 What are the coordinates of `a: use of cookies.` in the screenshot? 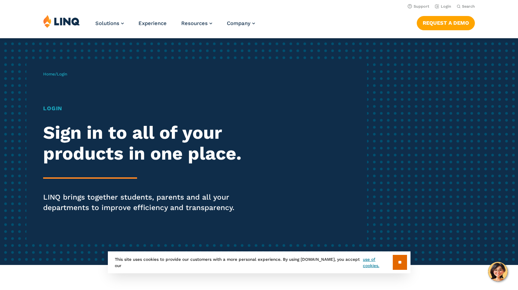 It's located at (378, 263).